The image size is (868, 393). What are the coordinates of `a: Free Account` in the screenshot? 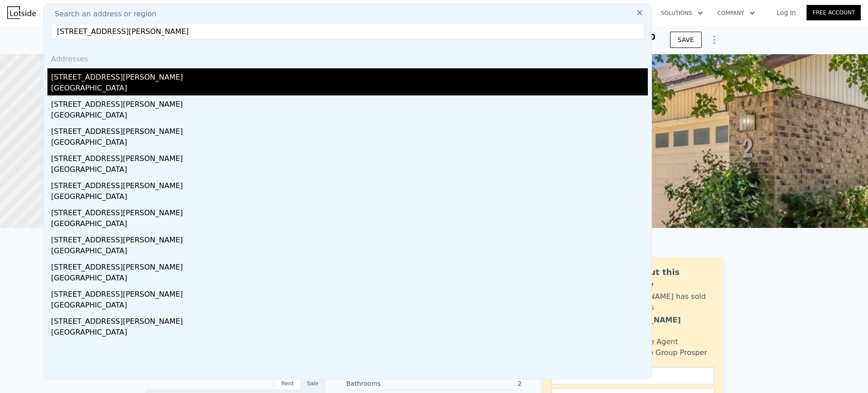 It's located at (833, 13).